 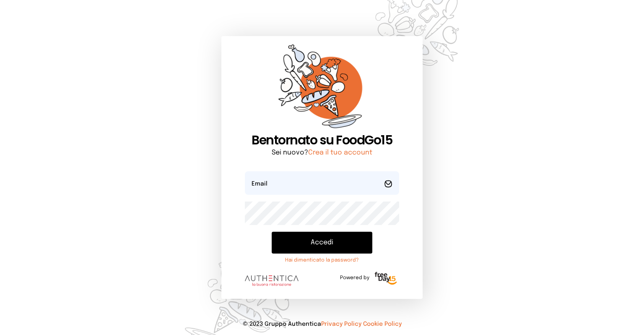 I want to click on a: Crea il tuo account, so click(x=340, y=152).